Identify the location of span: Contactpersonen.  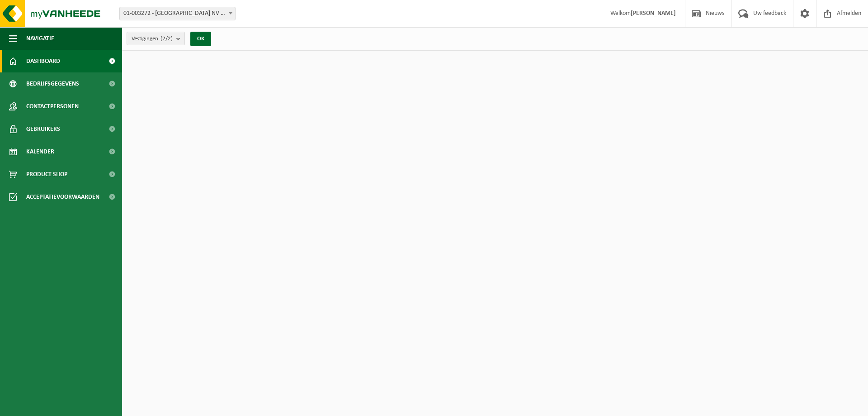
(52, 107).